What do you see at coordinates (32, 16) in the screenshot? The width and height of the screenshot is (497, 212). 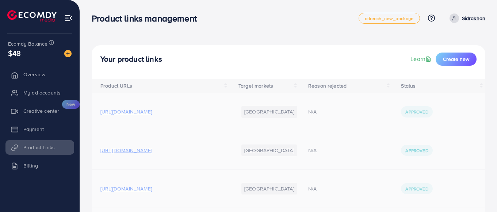 I see `img: logo` at bounding box center [32, 16].